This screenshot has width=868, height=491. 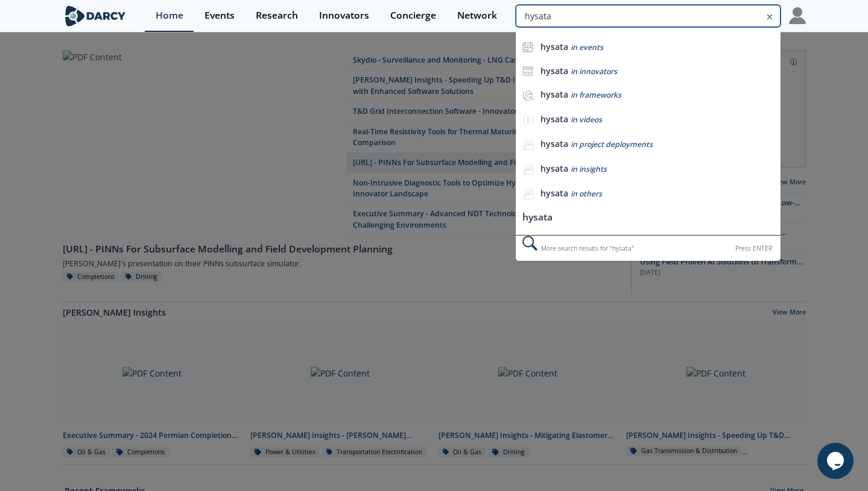 I want to click on div: Home, so click(x=170, y=15).